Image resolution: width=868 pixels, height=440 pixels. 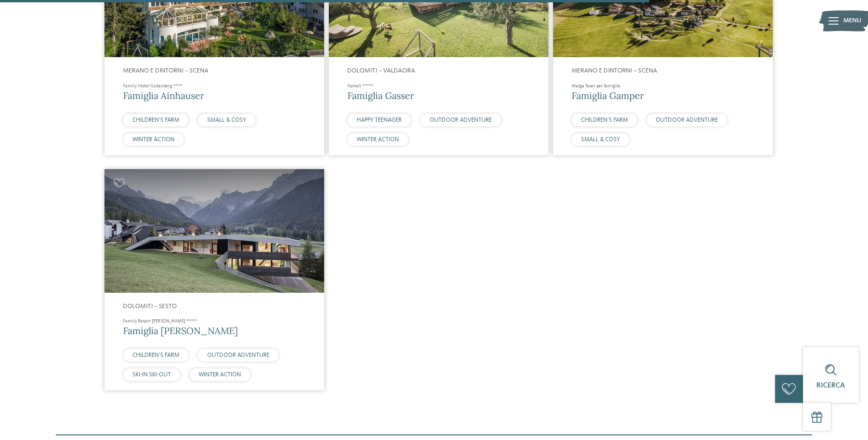 What do you see at coordinates (379, 120) in the screenshot?
I see `span: HAPPY TEENAGER` at bounding box center [379, 120].